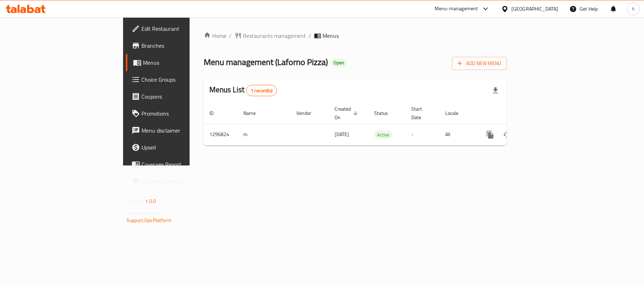  Describe the element at coordinates (356, 36) in the screenshot. I see `nav: breadcrumb` at that location.